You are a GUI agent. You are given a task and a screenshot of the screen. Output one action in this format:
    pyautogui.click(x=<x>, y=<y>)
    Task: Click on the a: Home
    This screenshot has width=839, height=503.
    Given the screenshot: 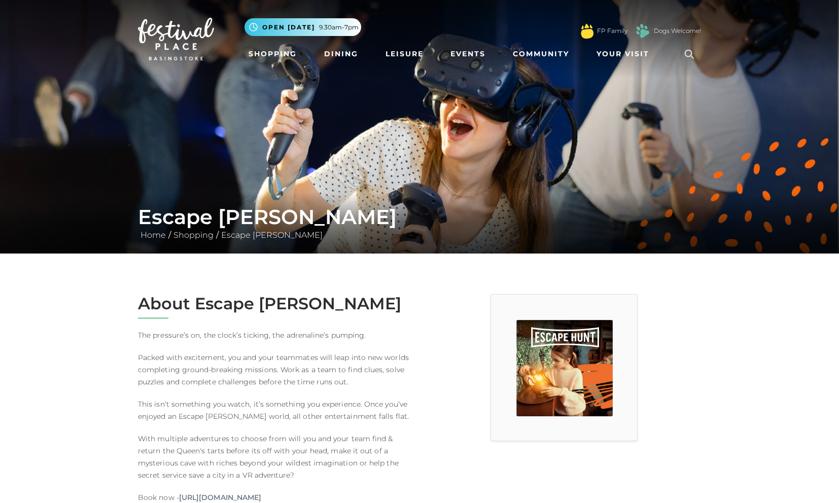 What is the action you would take?
    pyautogui.click(x=153, y=235)
    